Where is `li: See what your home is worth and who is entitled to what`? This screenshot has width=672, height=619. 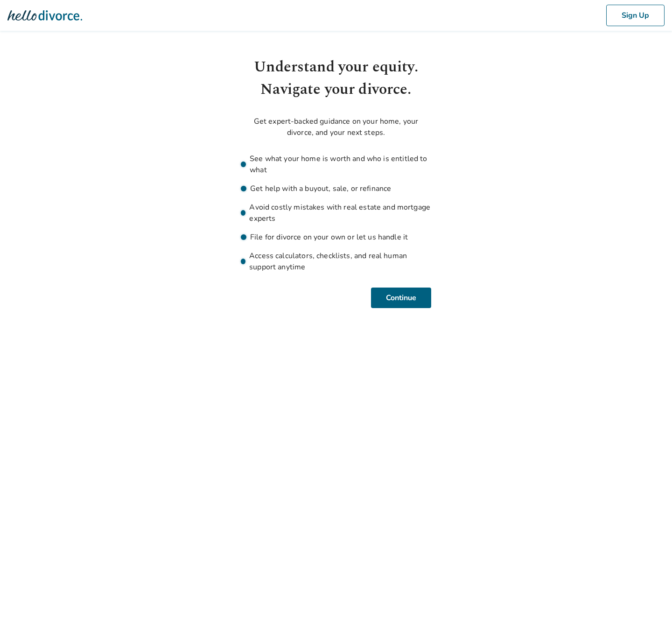 li: See what your home is worth and who is entitled to what is located at coordinates (336, 164).